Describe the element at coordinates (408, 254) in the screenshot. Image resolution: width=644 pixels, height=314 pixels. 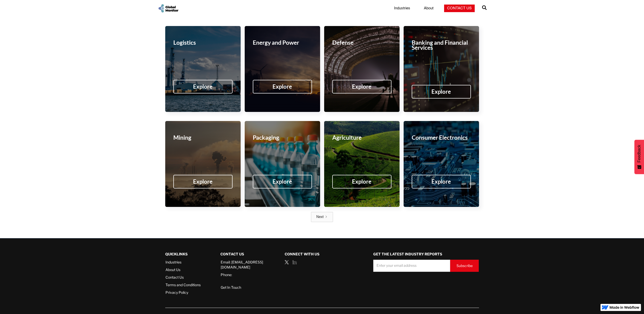
I see `strong: GET THE LATEST INDUSTRY REPORTS` at that location.